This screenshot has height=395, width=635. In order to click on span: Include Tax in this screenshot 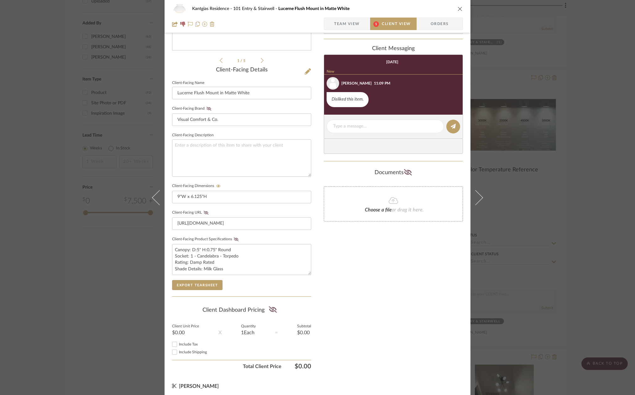, I will do `click(188, 345)`.